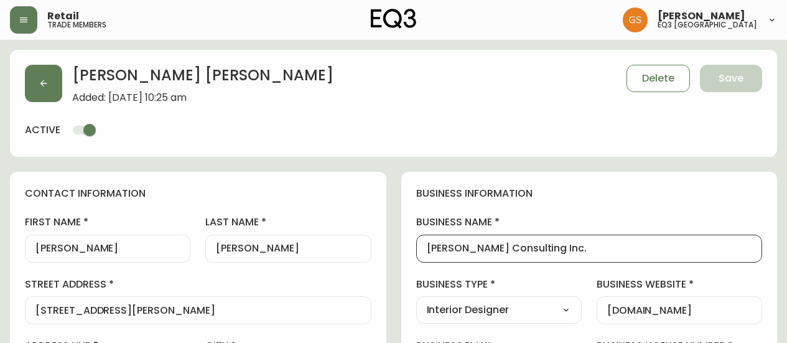 The width and height of the screenshot is (787, 343). What do you see at coordinates (63, 16) in the screenshot?
I see `span: Retail` at bounding box center [63, 16].